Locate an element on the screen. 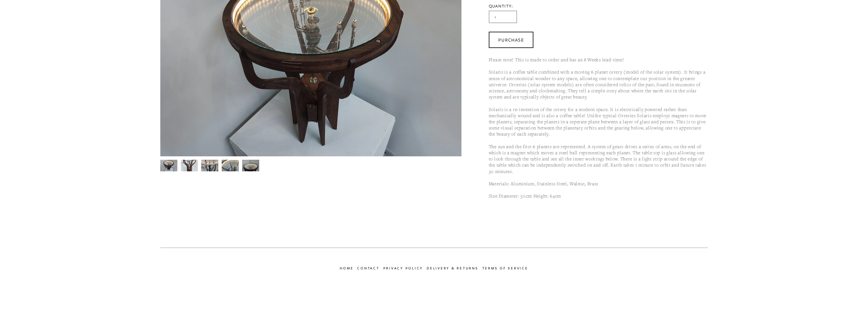  img: Solaris_01_lo2.jpg is located at coordinates (168, 166).